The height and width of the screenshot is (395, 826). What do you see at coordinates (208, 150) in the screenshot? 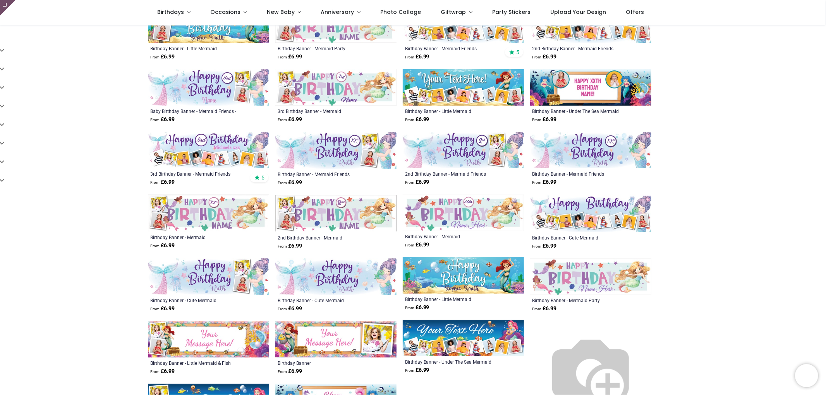
I see `img: Personalised Happy 3rd Birthday Banner - Mermaid Friends - 9 Photo Upload` at bounding box center [208, 150].